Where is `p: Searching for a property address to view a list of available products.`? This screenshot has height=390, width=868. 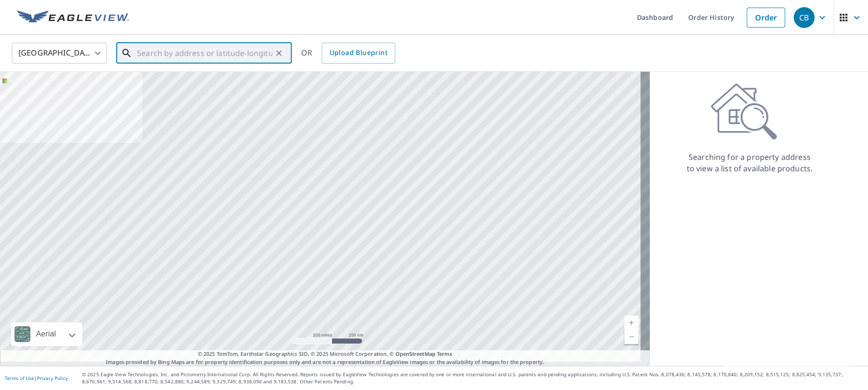
p: Searching for a property address to view a list of available products. is located at coordinates (750, 163).